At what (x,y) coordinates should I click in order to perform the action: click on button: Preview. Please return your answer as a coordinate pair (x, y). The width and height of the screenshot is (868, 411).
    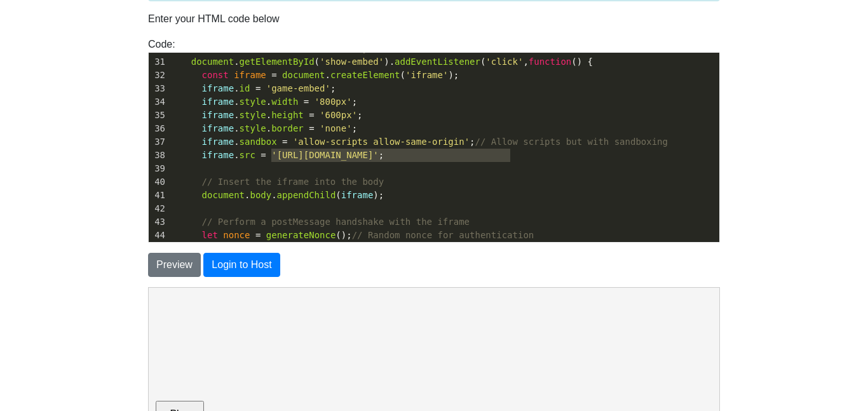
    Looking at the image, I should click on (174, 265).